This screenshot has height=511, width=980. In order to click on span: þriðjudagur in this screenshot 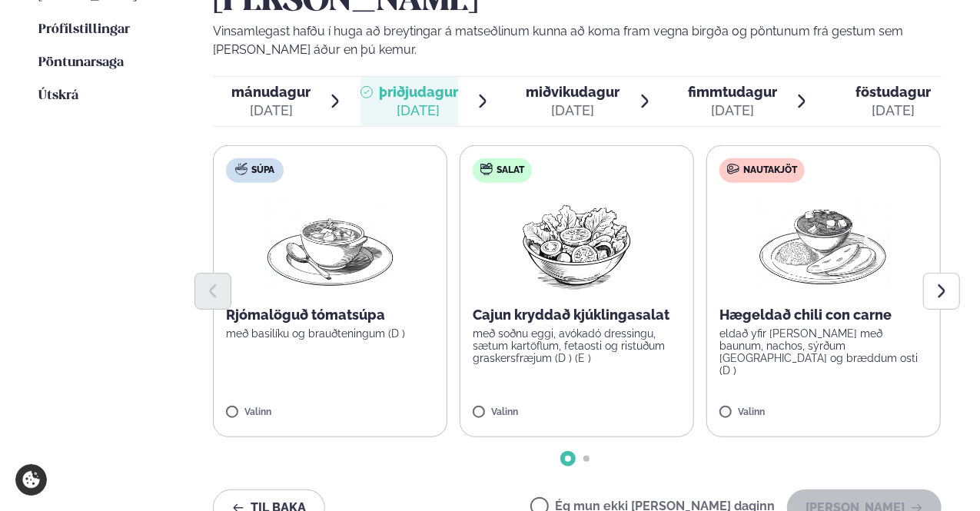, I will do `click(418, 91)`.